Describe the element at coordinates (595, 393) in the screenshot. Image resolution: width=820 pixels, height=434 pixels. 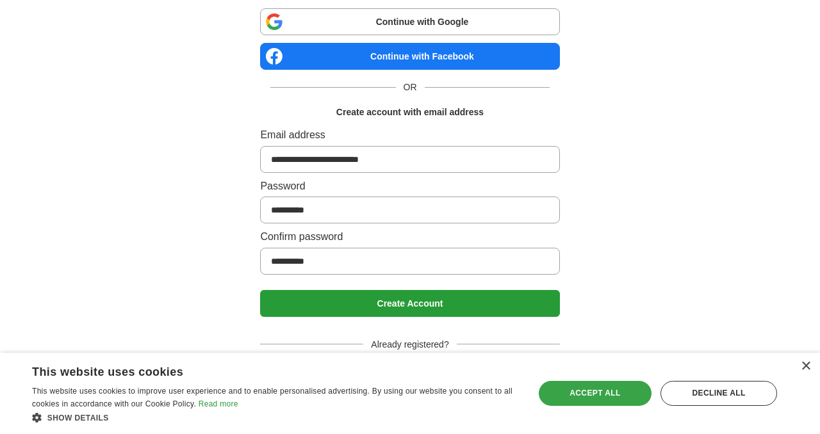
I see `div: Accept all` at that location.